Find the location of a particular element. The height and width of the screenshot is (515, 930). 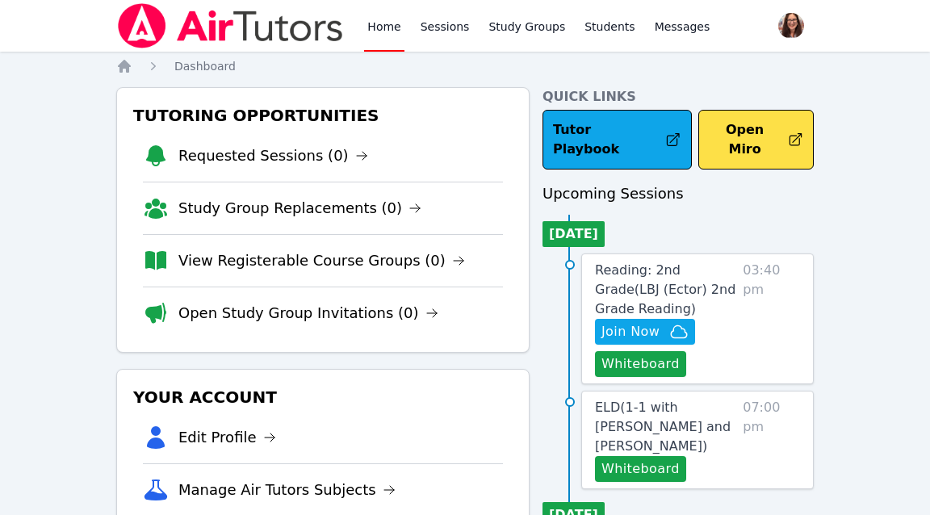

span: Dashboard is located at coordinates (205, 66).